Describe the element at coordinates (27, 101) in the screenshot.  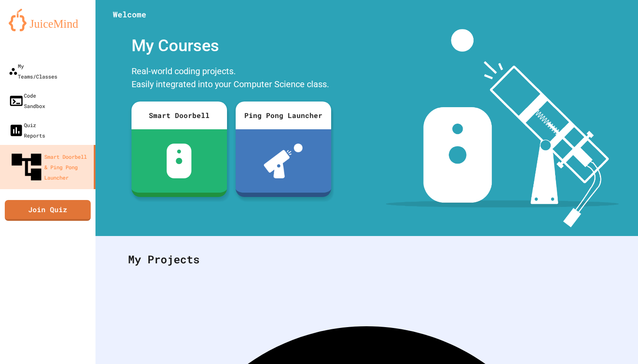
I see `div: Code Sandbox` at that location.